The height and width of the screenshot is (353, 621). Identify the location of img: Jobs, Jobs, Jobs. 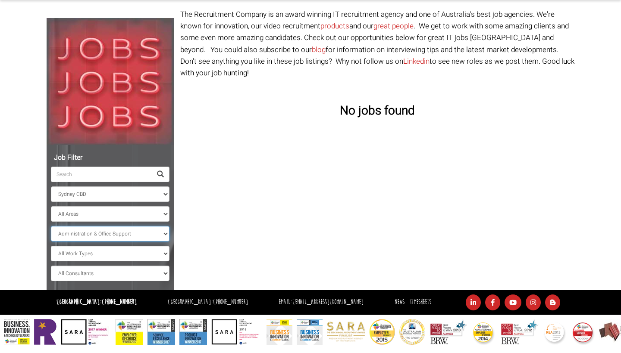
(110, 81).